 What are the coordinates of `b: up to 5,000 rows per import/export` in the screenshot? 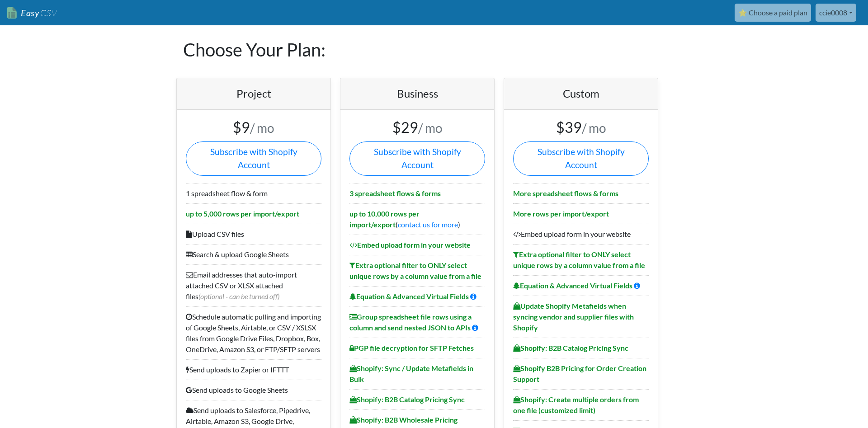 It's located at (243, 214).